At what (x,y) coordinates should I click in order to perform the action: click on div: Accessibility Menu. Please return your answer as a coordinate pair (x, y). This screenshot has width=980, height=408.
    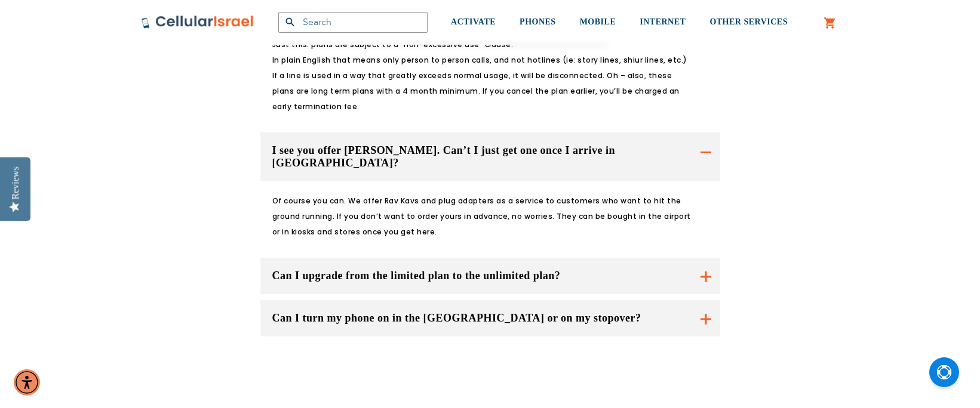
    Looking at the image, I should click on (27, 383).